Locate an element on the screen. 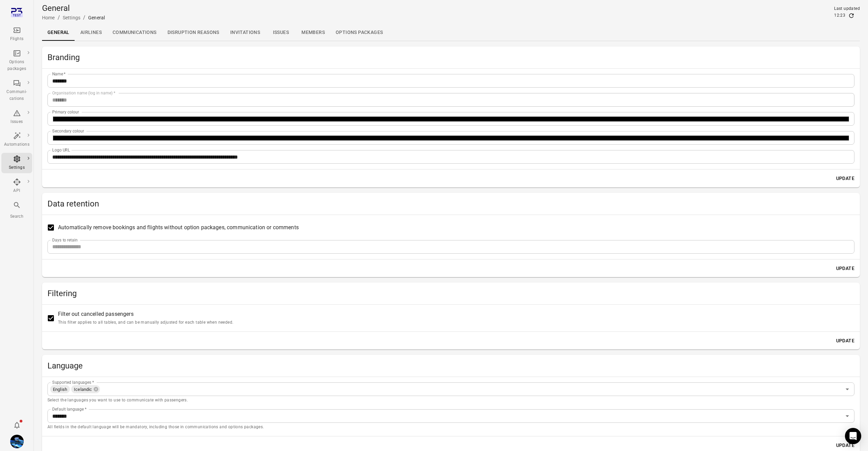 The height and width of the screenshot is (451, 868). button: Refresh data is located at coordinates (852, 15).